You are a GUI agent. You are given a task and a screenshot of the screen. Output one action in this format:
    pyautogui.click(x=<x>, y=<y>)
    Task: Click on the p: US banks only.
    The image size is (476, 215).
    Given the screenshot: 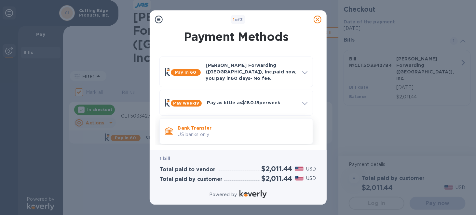 What is the action you would take?
    pyautogui.click(x=243, y=135)
    